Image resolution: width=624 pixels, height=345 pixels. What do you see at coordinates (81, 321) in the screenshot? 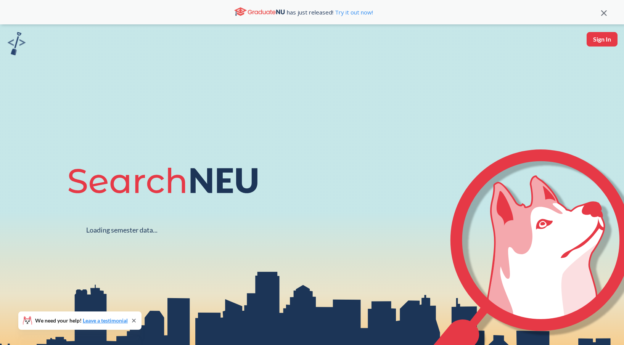
I see `span: We need your help!` at bounding box center [81, 321].